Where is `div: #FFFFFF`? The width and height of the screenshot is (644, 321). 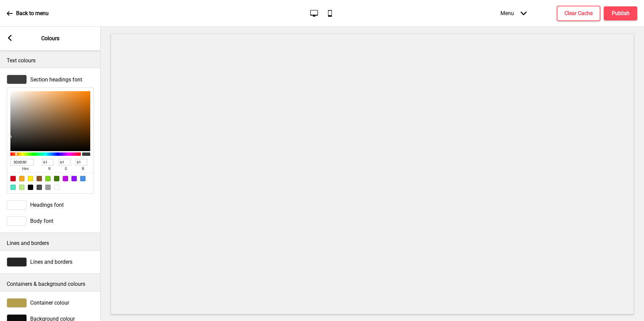 div: #FFFFFF is located at coordinates (57, 187).